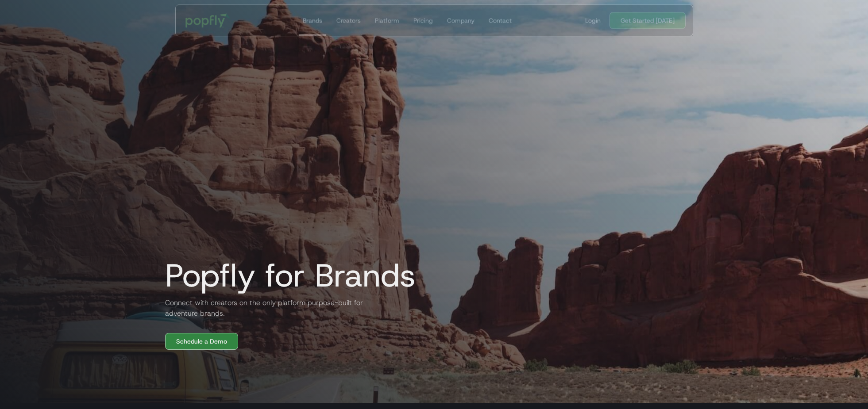 The image size is (868, 409). What do you see at coordinates (500, 21) in the screenshot?
I see `a: Contact` at bounding box center [500, 21].